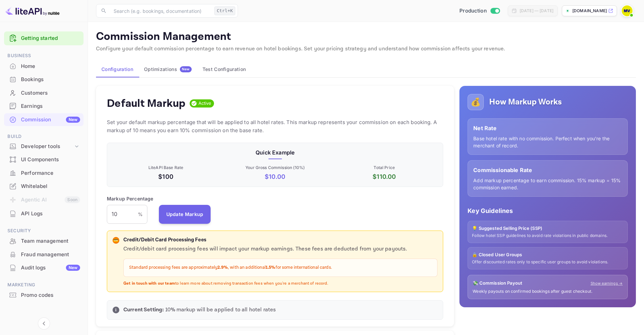 This screenshot has height=335, width=644. What do you see at coordinates (548, 142) in the screenshot?
I see `p: Base hotel rate with no commission. Perfect when you're the merchant of record.` at bounding box center [548, 142].